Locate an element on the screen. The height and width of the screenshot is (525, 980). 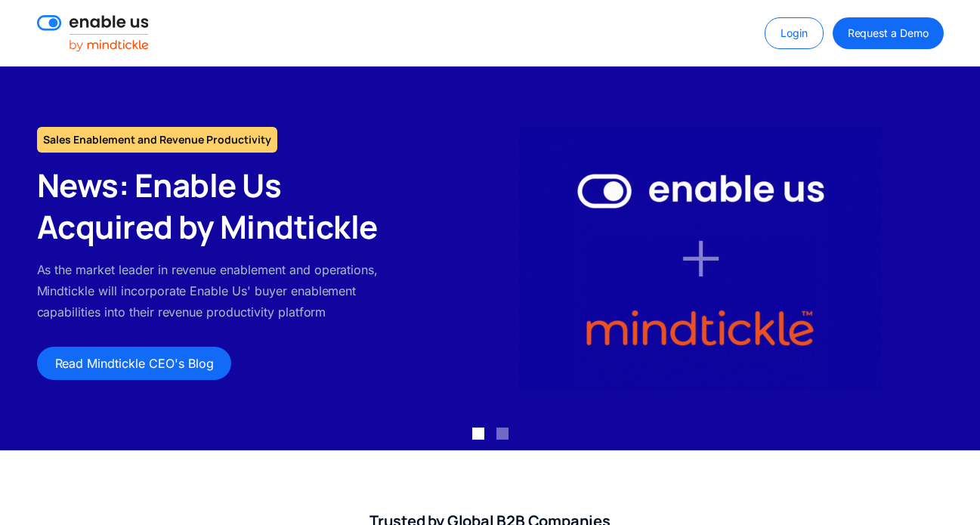
a: Request a Demo is located at coordinates (888, 33).